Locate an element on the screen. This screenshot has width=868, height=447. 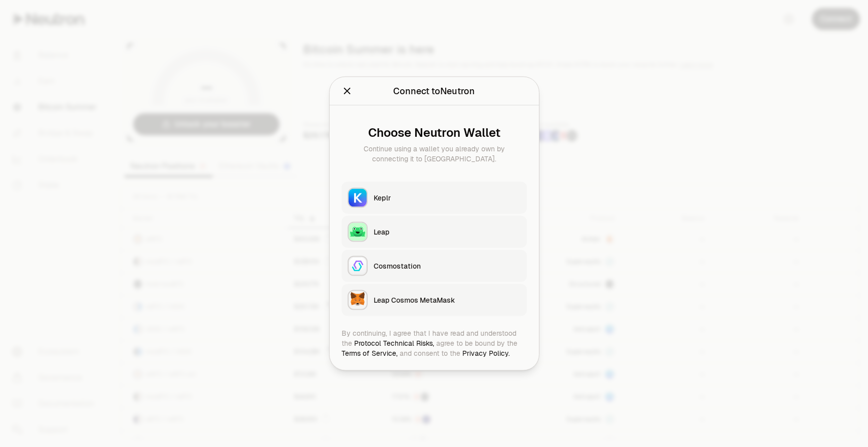
a: Terms of Service, is located at coordinates (370, 353).